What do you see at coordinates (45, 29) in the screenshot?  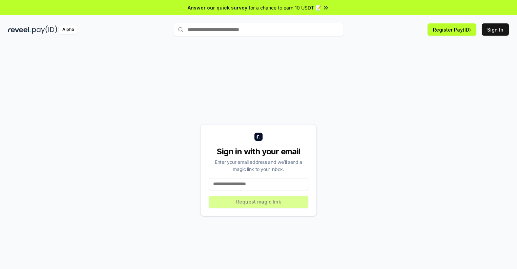 I see `img: pay_id` at bounding box center [45, 29].